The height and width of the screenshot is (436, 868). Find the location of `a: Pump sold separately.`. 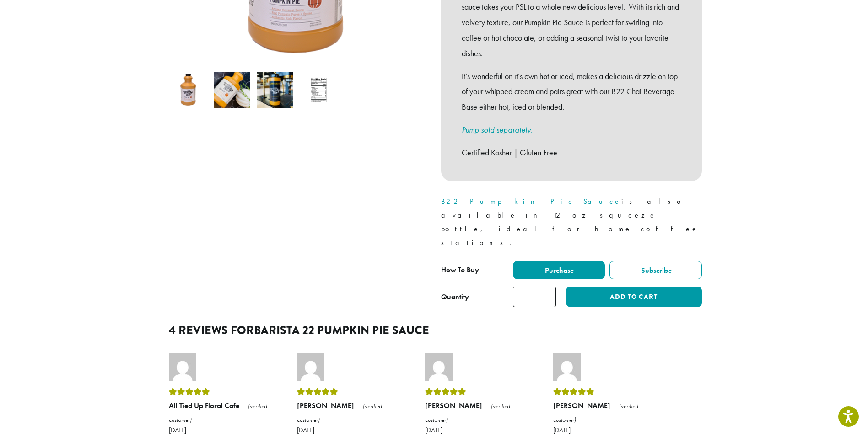

a: Pump sold separately. is located at coordinates (497, 129).